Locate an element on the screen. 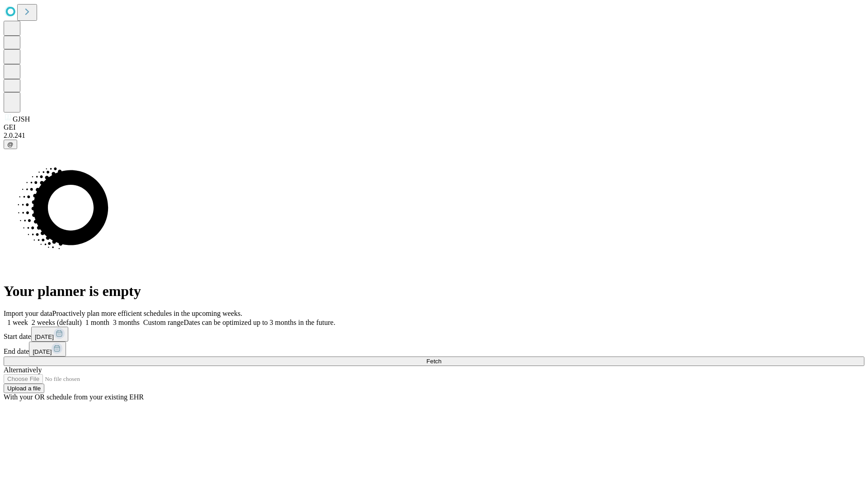  span: Custom range is located at coordinates (164, 323).